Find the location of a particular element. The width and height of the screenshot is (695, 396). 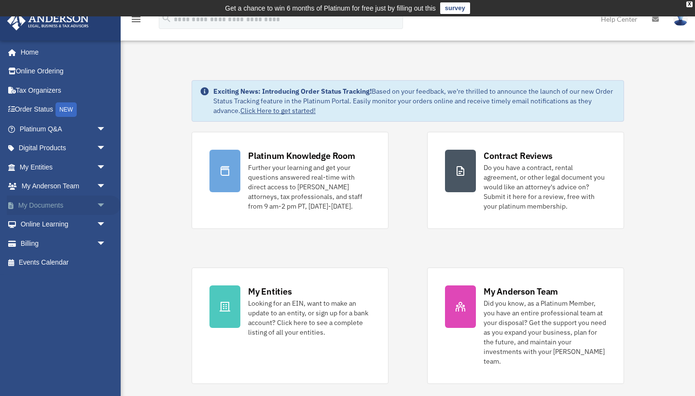

a: My Entitiesarrow_drop_down is located at coordinates (64, 167).